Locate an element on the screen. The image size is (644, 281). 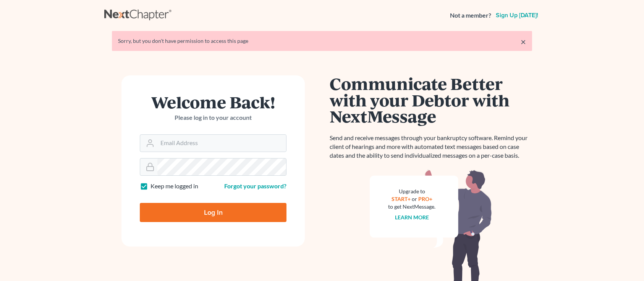
a: Forgot your password? is located at coordinates (255, 186).